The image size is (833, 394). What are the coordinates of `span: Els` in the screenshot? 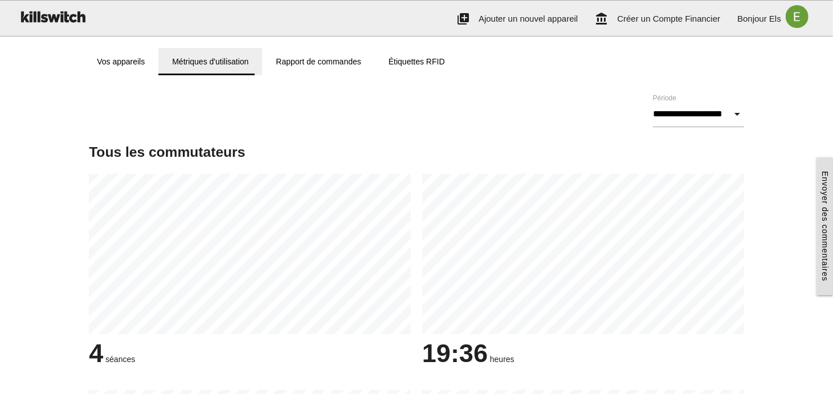 It's located at (775, 18).